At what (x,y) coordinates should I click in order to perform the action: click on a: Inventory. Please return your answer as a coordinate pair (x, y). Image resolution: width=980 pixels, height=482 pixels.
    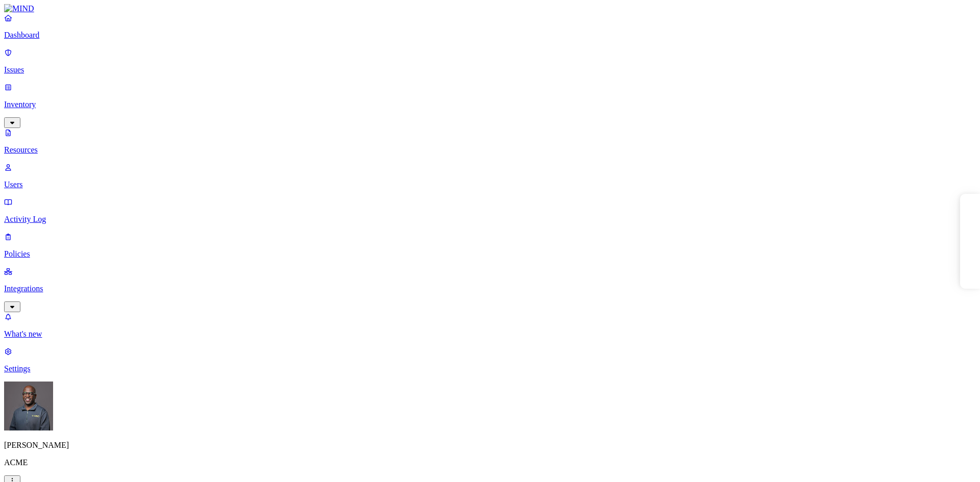
    Looking at the image, I should click on (490, 105).